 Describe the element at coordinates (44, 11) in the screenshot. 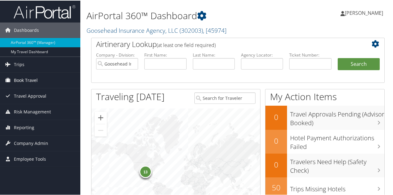

I see `img: airportal-logo.png` at that location.